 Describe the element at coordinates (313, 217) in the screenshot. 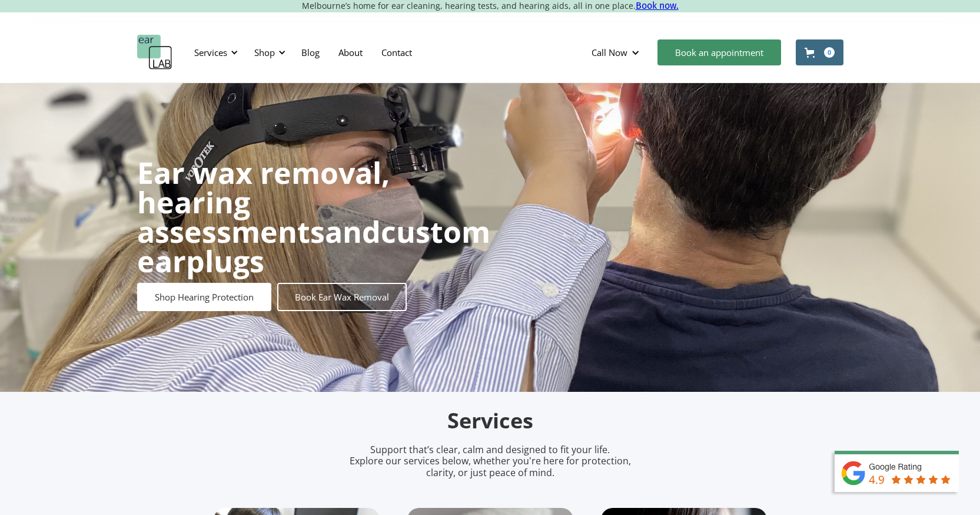

I see `h1: and` at that location.